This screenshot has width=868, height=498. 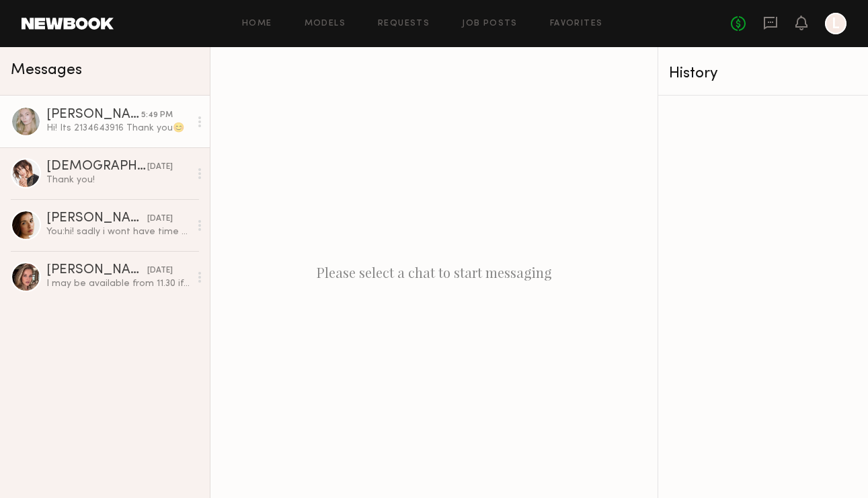 I want to click on div: Thank you!, so click(x=118, y=180).